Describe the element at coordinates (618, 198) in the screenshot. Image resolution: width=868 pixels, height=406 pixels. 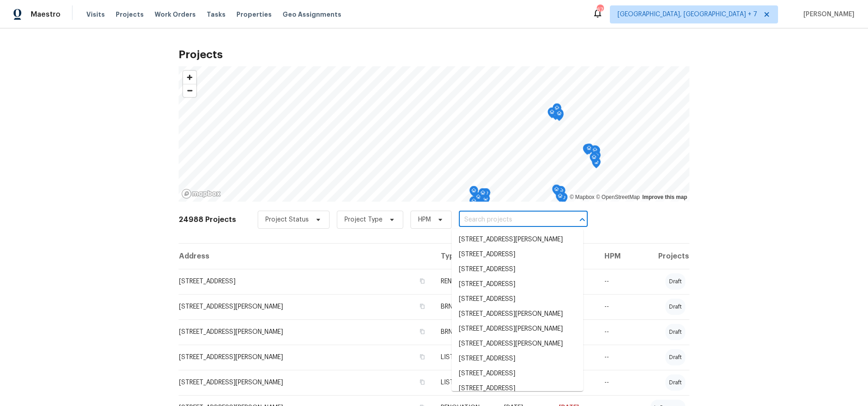
I see `a: OpenStreetMap` at that location.